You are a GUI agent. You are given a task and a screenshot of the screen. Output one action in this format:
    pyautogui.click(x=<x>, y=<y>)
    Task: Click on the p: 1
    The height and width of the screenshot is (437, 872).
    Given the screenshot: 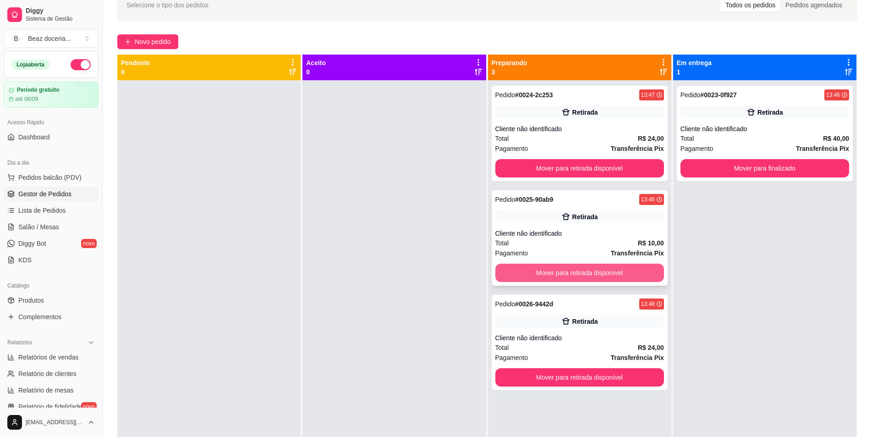 What is the action you would take?
    pyautogui.click(x=694, y=72)
    